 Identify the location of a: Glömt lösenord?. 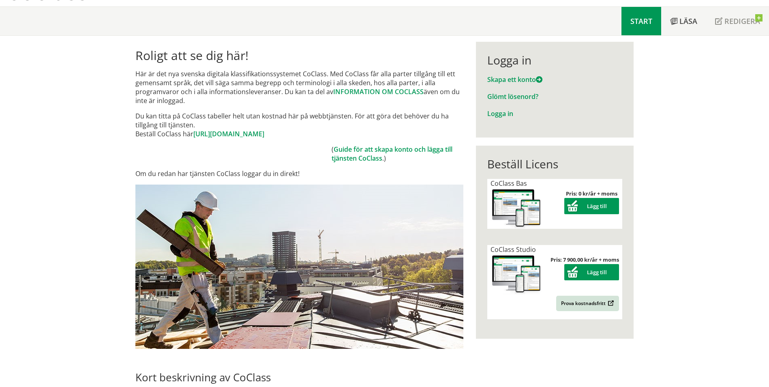
(513, 96).